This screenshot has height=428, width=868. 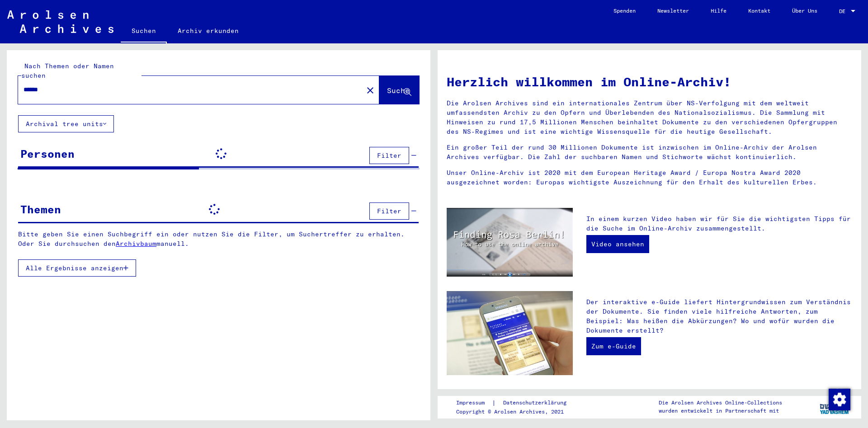 What do you see at coordinates (510, 242) in the screenshot?
I see `img: video.jpg` at bounding box center [510, 242].